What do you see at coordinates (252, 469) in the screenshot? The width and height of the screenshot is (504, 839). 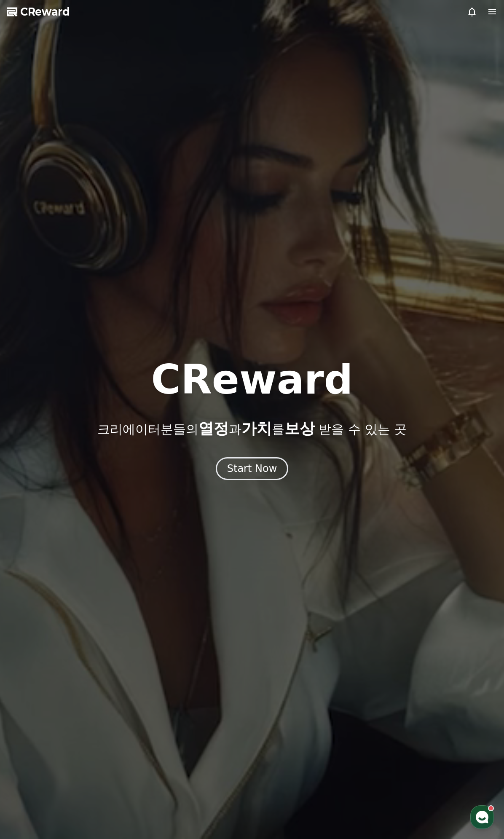 I see `div: Start Now` at bounding box center [252, 469].